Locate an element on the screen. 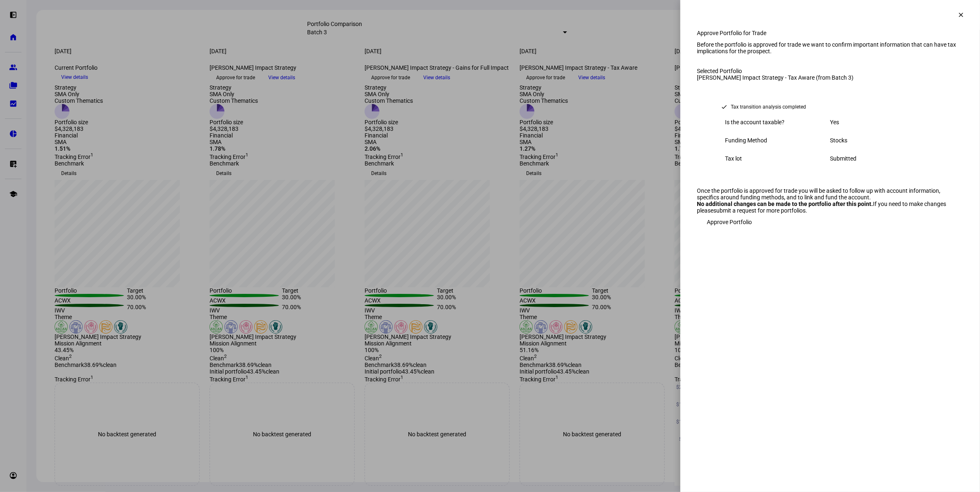 This screenshot has height=492, width=980. div: Tax transition analysis completed is located at coordinates (769, 107).